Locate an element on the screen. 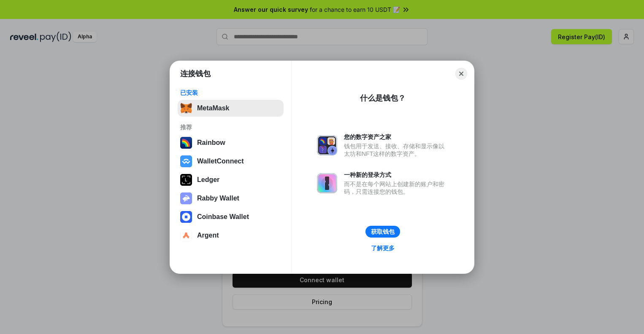 The image size is (644, 334). div: 了解更多 is located at coordinates (383, 249).